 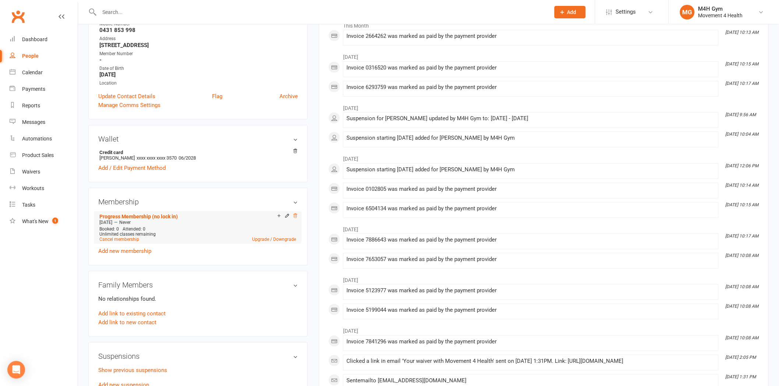 I want to click on h3: Suspensions, so click(x=198, y=357).